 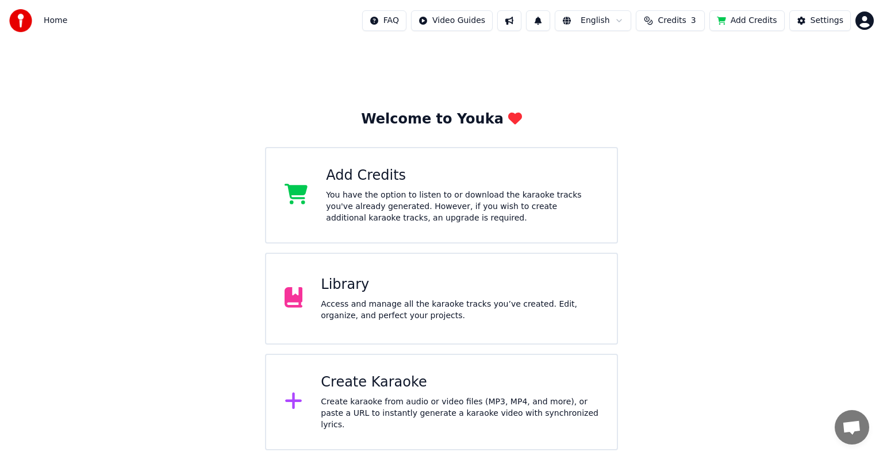 What do you see at coordinates (384, 21) in the screenshot?
I see `button: FAQ` at bounding box center [384, 21].